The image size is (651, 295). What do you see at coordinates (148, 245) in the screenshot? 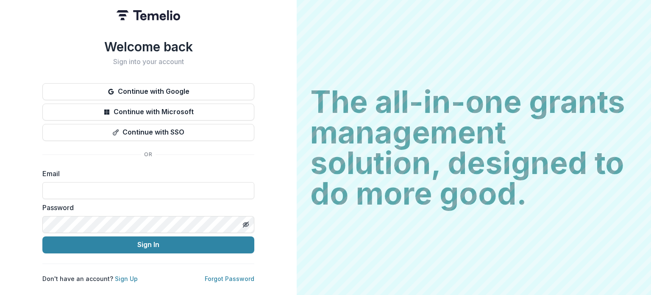
I see `button: Sign In` at bounding box center [148, 245].